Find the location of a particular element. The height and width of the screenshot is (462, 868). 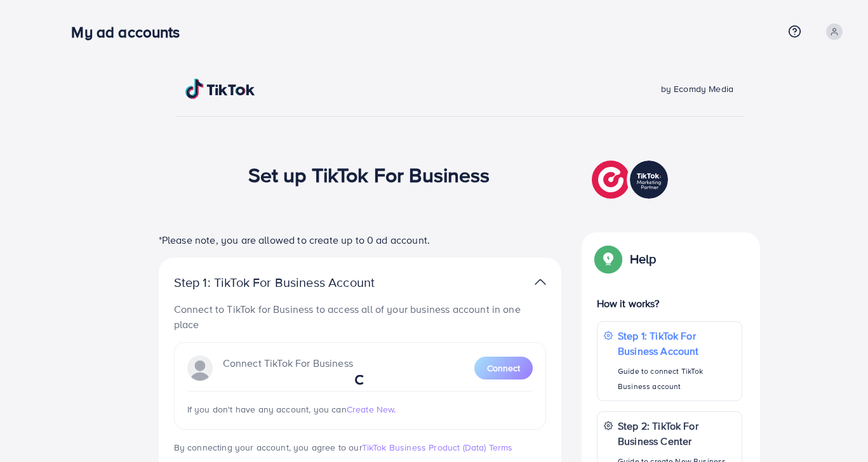

h1: Set up TikTok For Business is located at coordinates (369, 174).